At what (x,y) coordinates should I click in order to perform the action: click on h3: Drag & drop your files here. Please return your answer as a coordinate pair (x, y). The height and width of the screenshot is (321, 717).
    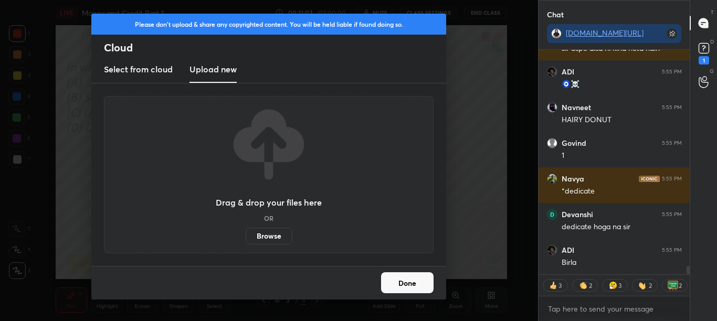
    Looking at the image, I should click on (269, 203).